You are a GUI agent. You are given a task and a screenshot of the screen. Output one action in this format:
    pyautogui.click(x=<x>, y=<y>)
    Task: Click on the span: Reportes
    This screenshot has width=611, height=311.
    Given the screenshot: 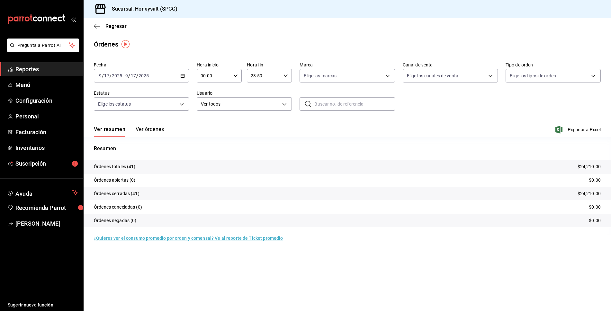 What is the action you would take?
    pyautogui.click(x=47, y=69)
    